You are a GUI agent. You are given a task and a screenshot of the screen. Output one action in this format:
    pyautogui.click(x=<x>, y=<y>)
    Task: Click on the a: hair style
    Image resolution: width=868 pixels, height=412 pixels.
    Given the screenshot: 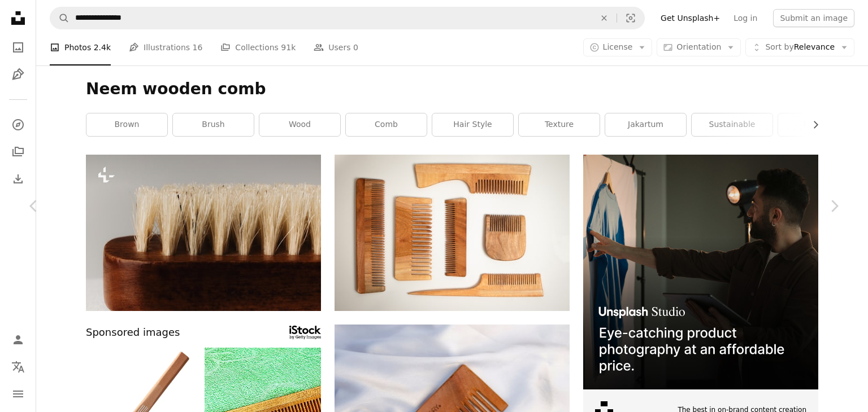 What is the action you would take?
    pyautogui.click(x=473, y=125)
    